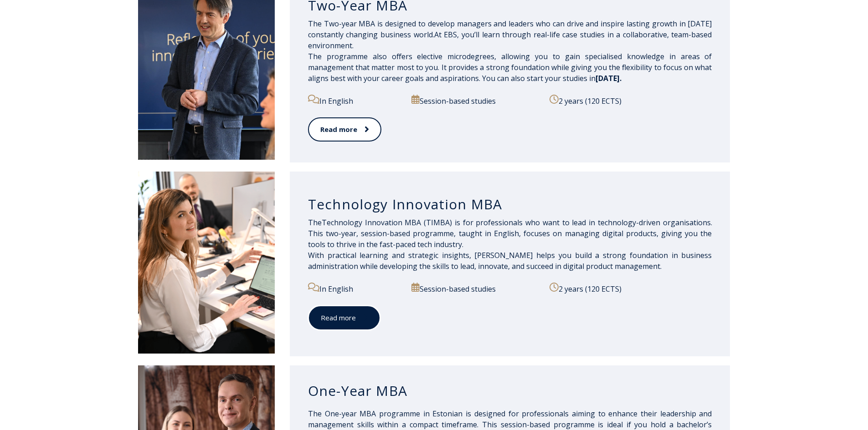  Describe the element at coordinates (315, 223) in the screenshot. I see `span: The` at that location.